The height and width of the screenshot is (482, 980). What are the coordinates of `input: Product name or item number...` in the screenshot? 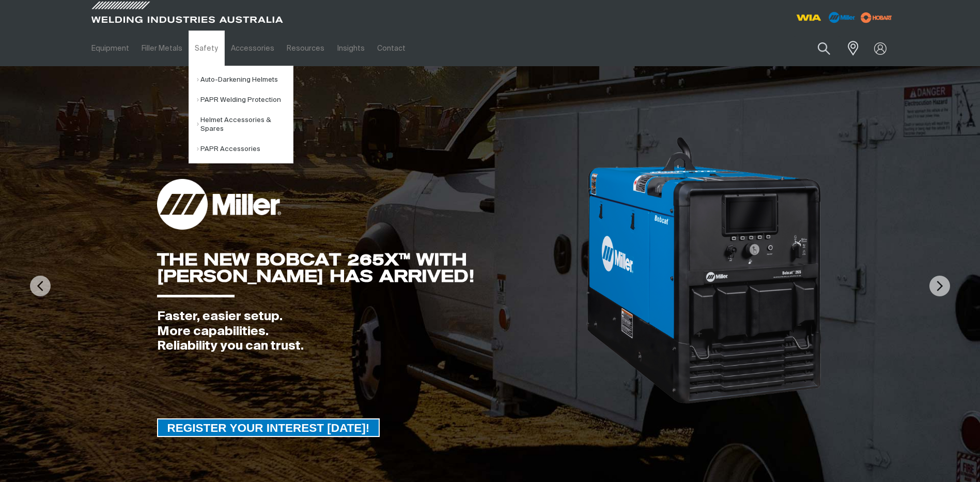 It's located at (817, 48).